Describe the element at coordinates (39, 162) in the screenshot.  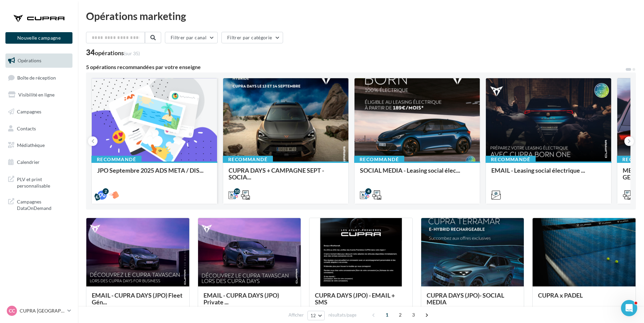
I see `a: Calendrier` at that location.